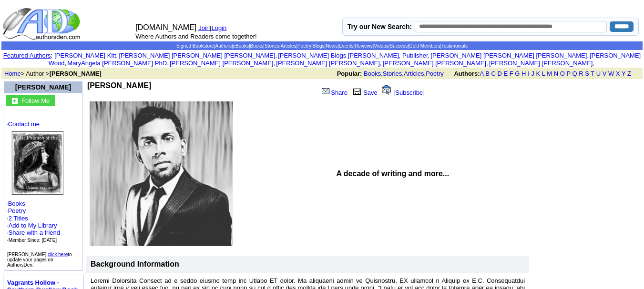 The width and height of the screenshot is (644, 289). Describe the element at coordinates (549, 73) in the screenshot. I see `a: M` at that location.